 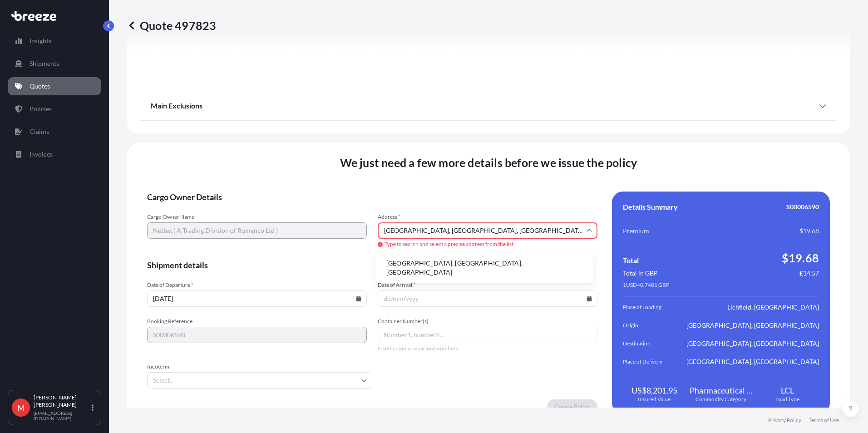 I want to click on span: Shipment details, so click(x=372, y=265).